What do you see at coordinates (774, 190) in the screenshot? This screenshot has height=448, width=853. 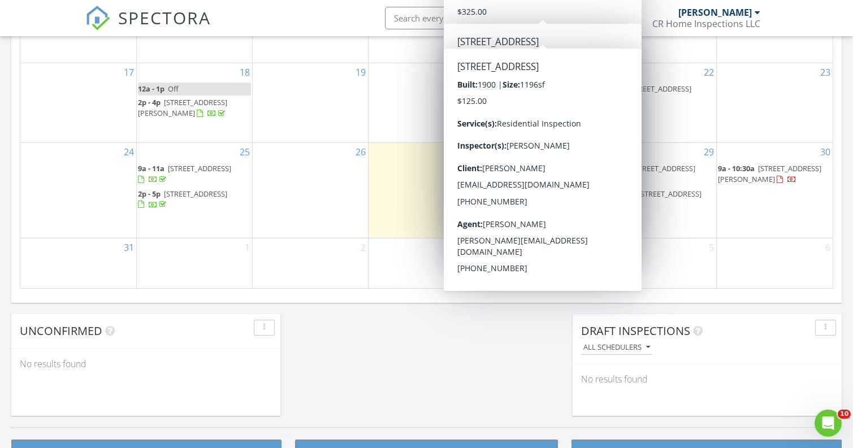 I see `td: Go to August 30, 2025` at bounding box center [774, 190].